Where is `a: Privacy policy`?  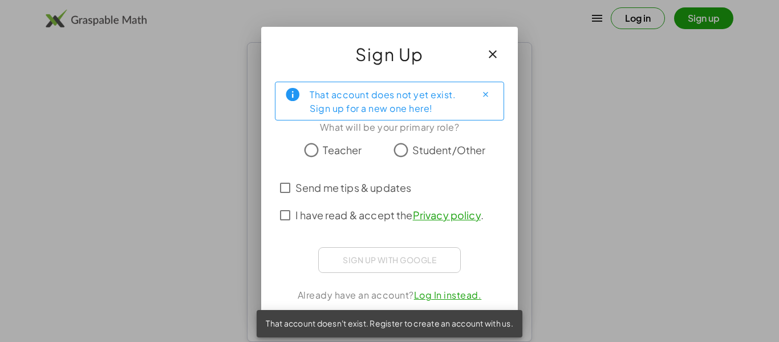 a: Privacy policy is located at coordinates (447, 214).